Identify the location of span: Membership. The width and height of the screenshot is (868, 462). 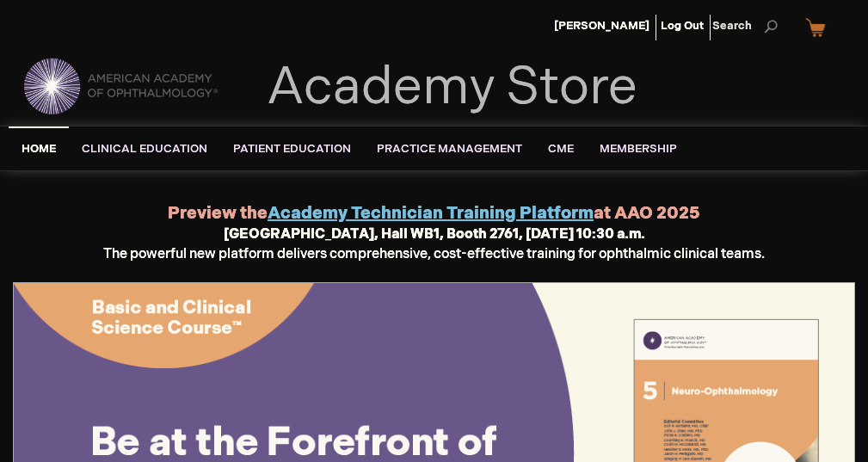
(638, 149).